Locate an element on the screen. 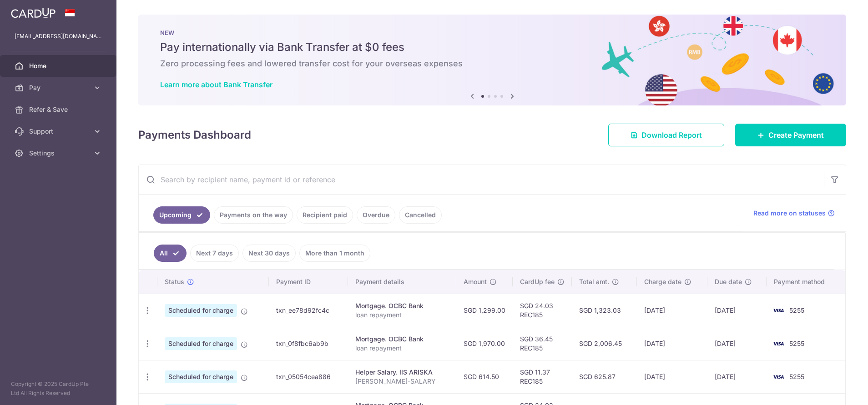 This screenshot has height=405, width=868. th: Payment method is located at coordinates (806, 282).